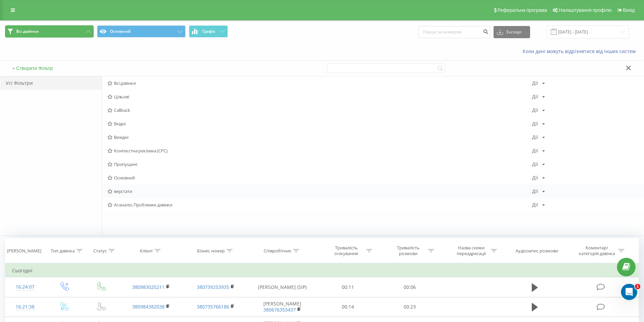 This screenshot has width=644, height=322. Describe the element at coordinates (33, 68) in the screenshot. I see `button: + Створити Фільтр` at that location.